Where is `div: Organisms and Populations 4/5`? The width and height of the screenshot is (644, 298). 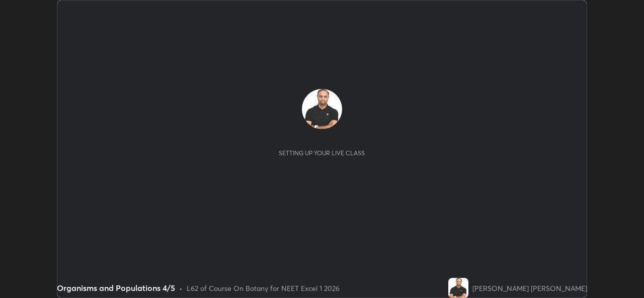
div: Organisms and Populations 4/5 is located at coordinates (116, 288).